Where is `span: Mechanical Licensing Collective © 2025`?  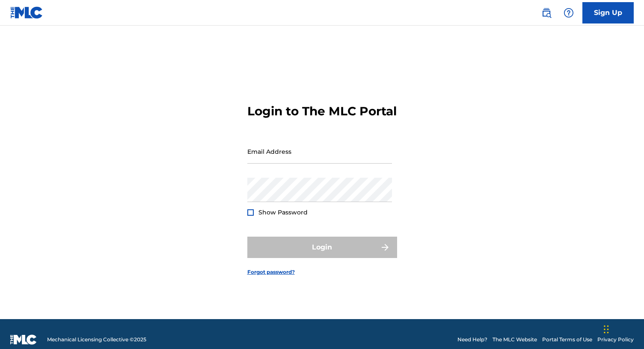 span: Mechanical Licensing Collective © 2025 is located at coordinates (97, 340).